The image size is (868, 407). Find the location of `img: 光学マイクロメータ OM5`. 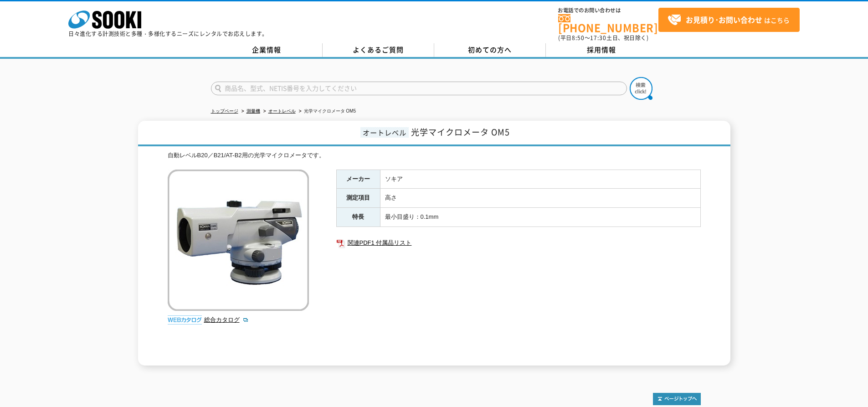

img: 光学マイクロメータ OM5 is located at coordinates (238, 240).